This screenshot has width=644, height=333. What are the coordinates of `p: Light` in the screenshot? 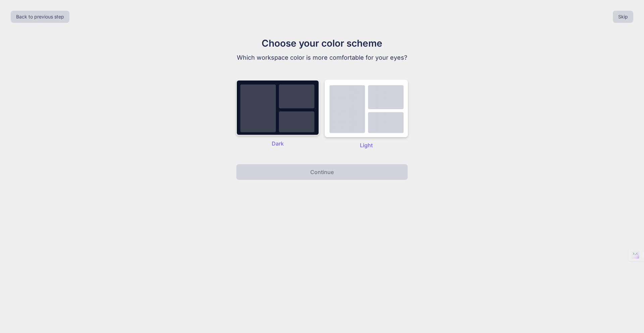 It's located at (366, 145).